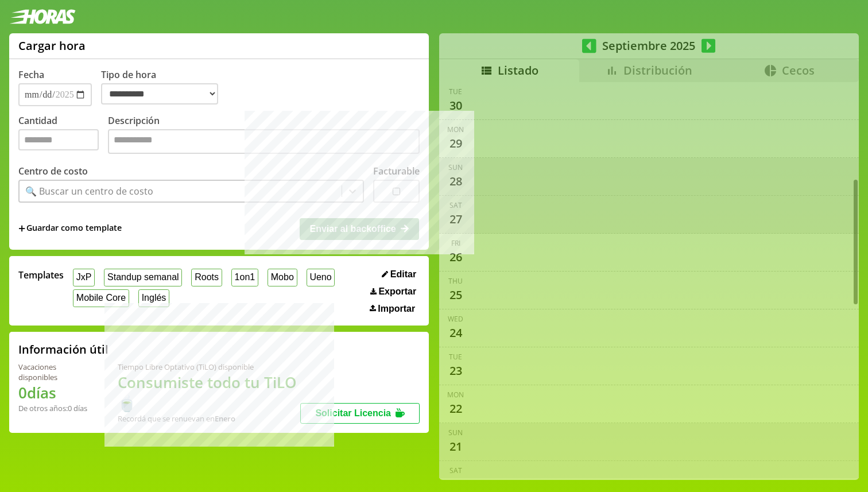 The image size is (868, 492). I want to click on span: Editar, so click(403, 274).